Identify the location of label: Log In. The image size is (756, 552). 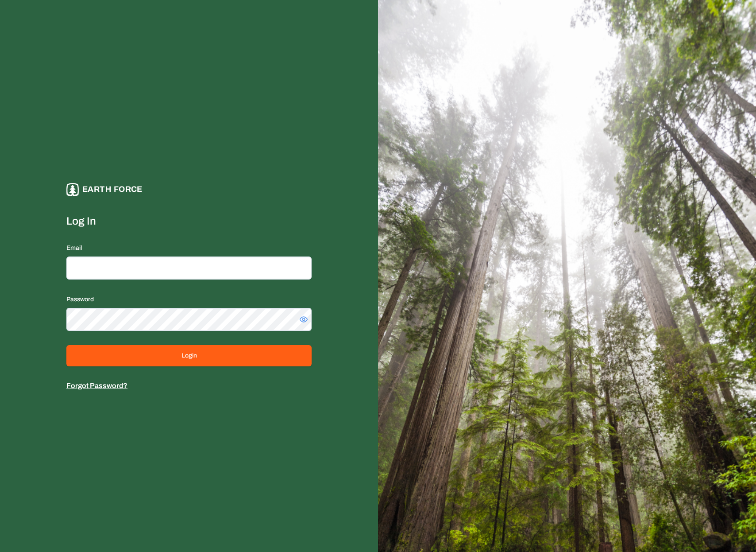
(189, 221).